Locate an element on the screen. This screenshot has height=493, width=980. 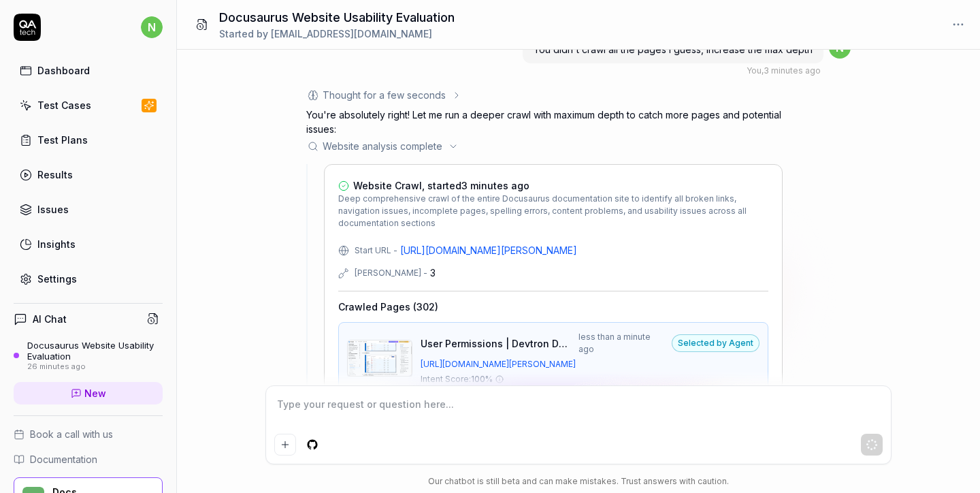
span: Intent Score: 100 % is located at coordinates (457, 379).